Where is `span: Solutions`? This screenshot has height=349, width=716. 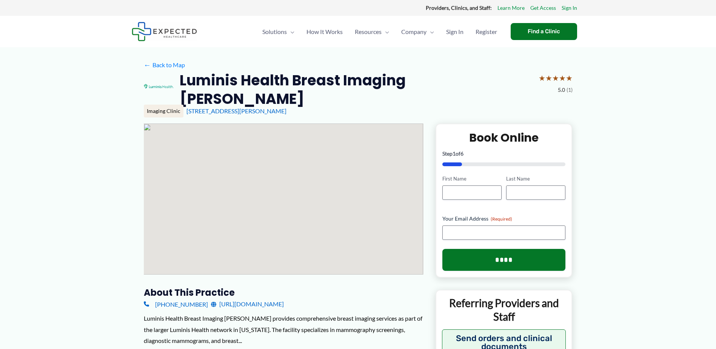 span: Solutions is located at coordinates (274, 32).